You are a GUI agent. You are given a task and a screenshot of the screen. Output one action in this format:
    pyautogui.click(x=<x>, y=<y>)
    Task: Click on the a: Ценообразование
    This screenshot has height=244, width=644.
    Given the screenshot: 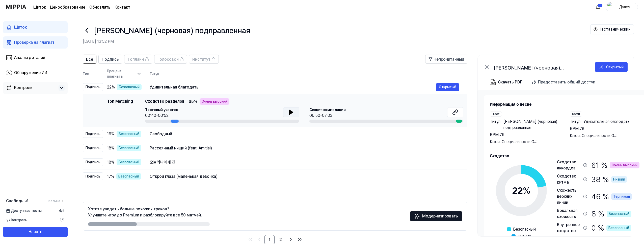 What is the action you would take?
    pyautogui.click(x=68, y=8)
    